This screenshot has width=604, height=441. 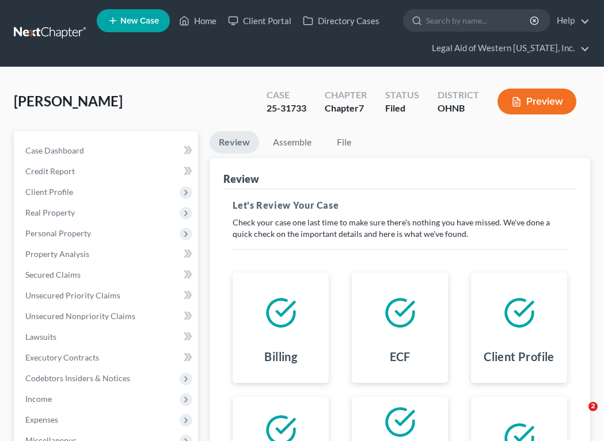 What do you see at coordinates (55, 150) in the screenshot?
I see `span: Case Dashboard` at bounding box center [55, 150].